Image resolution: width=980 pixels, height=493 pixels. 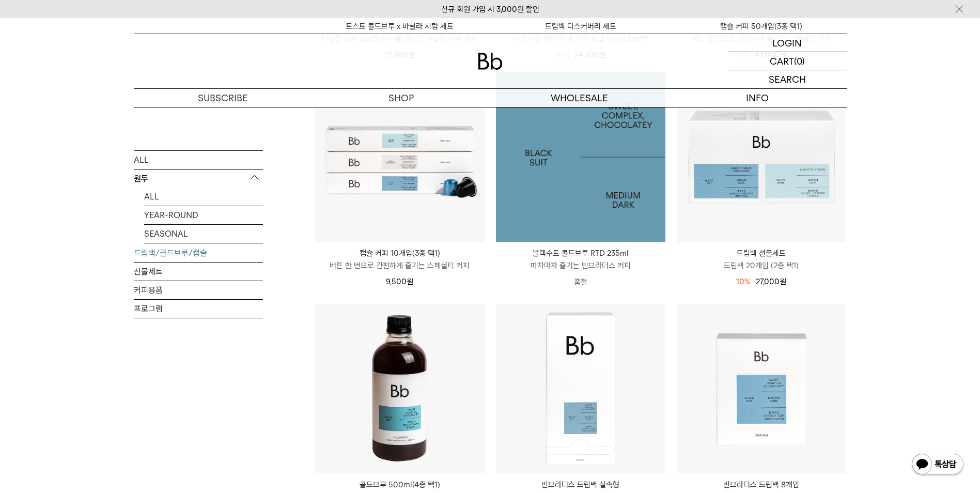 What do you see at coordinates (761, 157) in the screenshot?
I see `a: 드립백 선물세트` at bounding box center [761, 157].